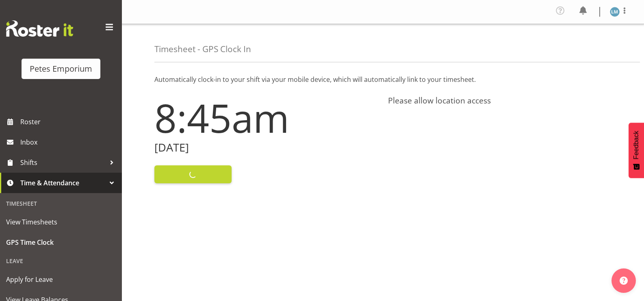 The image size is (644, 301). Describe the element at coordinates (63, 183) in the screenshot. I see `span: Time & Attendance` at that location.